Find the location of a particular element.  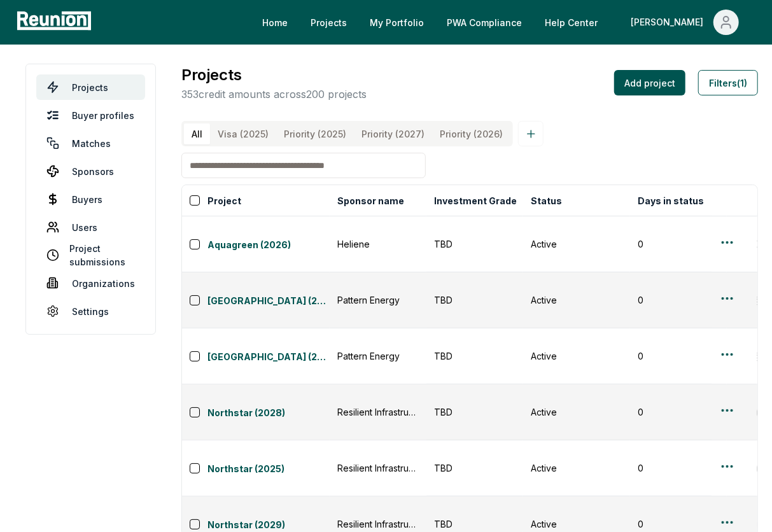

a: Aquagreen (2026) is located at coordinates (268, 246).